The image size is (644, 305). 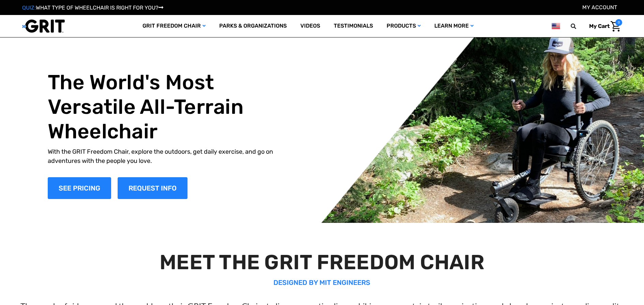 I want to click on a: GRIT Freedom Chair, so click(x=174, y=26).